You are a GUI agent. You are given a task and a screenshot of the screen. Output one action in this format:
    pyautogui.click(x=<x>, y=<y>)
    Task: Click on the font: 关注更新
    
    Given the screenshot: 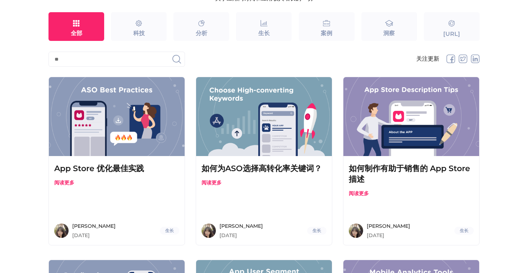 What is the action you would take?
    pyautogui.click(x=428, y=59)
    